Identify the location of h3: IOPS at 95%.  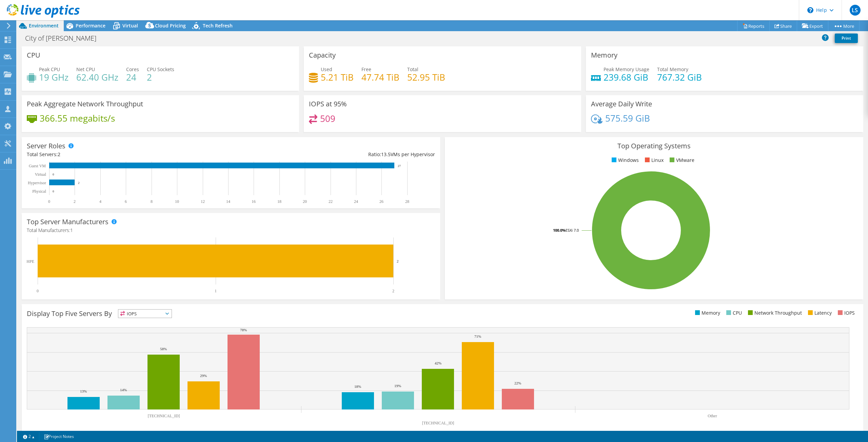
(328, 104).